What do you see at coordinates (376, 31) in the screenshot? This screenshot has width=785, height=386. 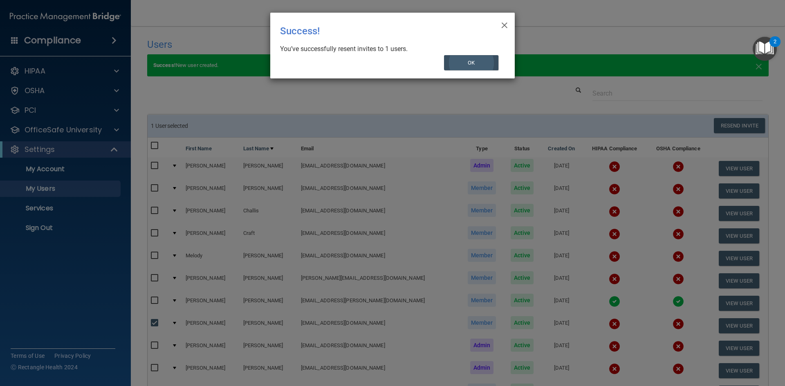 I see `div: Success!` at bounding box center [376, 31].